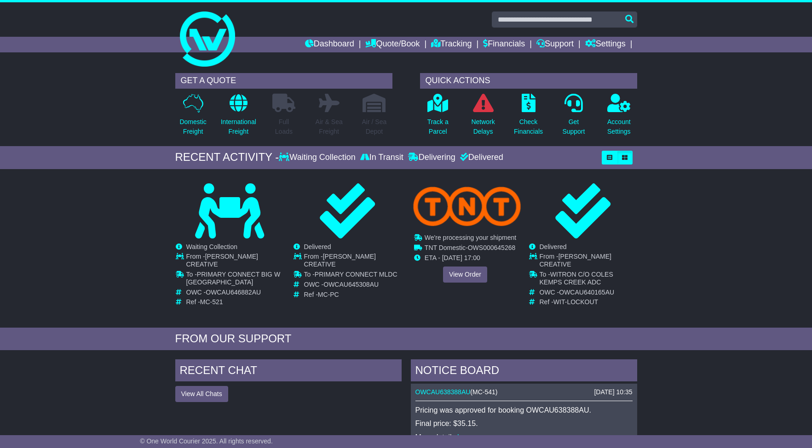 This screenshot has height=448, width=812. I want to click on span: OWCAU646882AU, so click(233, 293).